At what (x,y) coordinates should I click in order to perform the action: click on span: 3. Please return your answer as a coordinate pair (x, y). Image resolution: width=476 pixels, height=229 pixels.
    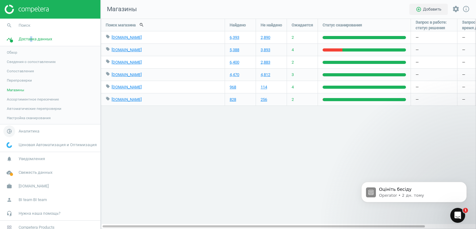
    Looking at the image, I should click on (292, 75).